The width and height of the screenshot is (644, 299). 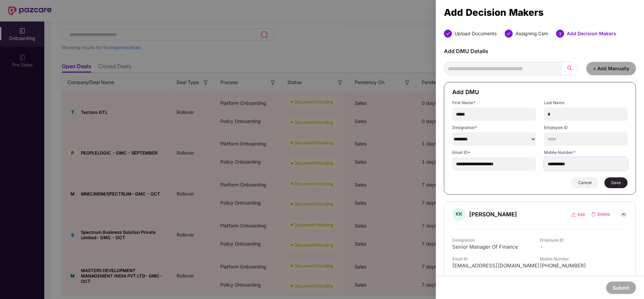 What do you see at coordinates (496, 259) in the screenshot?
I see `span: Email ID` at bounding box center [496, 259].